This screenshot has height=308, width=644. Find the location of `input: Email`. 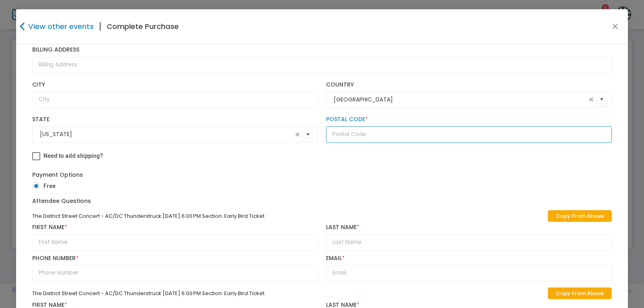

input: Email is located at coordinates (469, 273).